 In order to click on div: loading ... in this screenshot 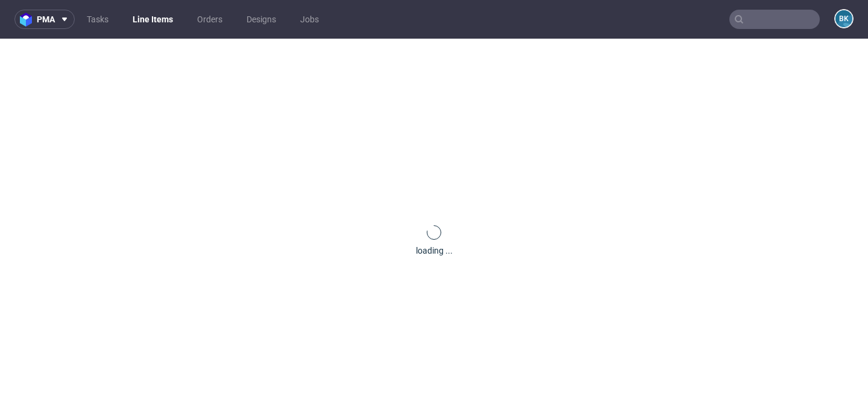, I will do `click(434, 251)`.